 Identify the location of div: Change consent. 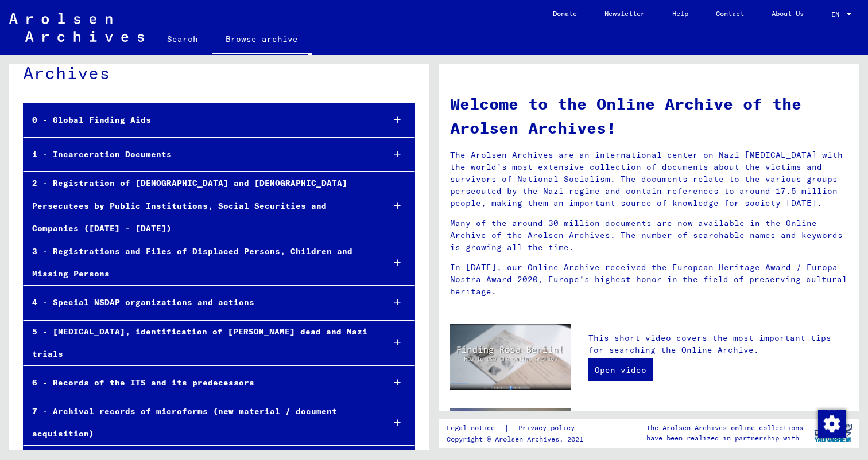
(831, 423).